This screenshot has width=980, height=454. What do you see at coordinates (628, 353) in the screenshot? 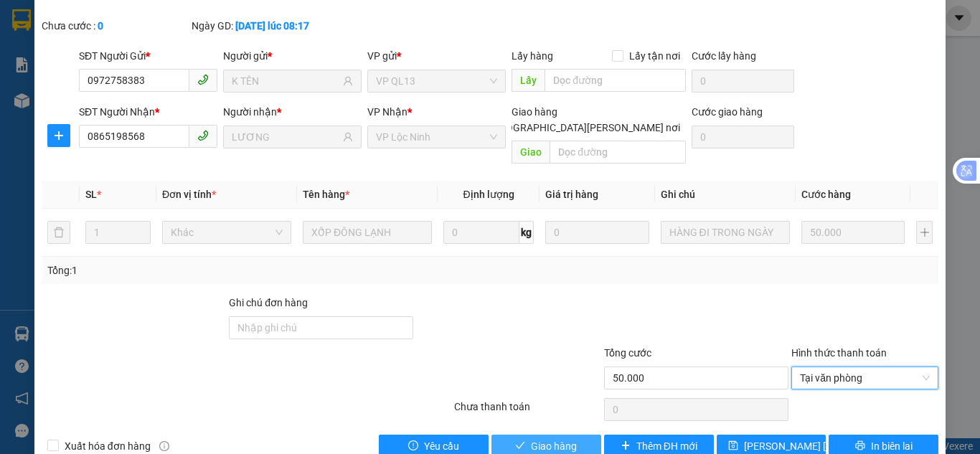
I see `span: Tổng cước` at bounding box center [628, 353].